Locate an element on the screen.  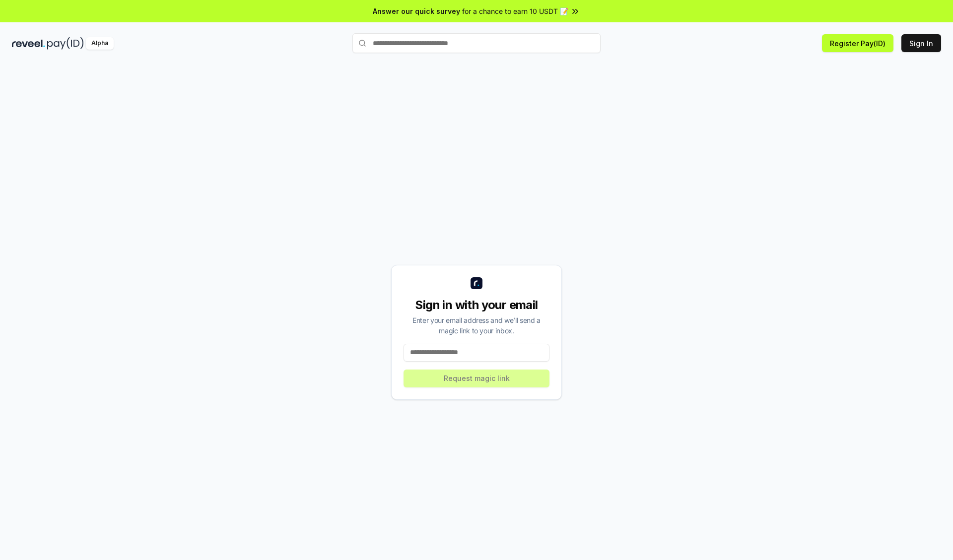
button: Register Pay(ID) is located at coordinates (858, 43).